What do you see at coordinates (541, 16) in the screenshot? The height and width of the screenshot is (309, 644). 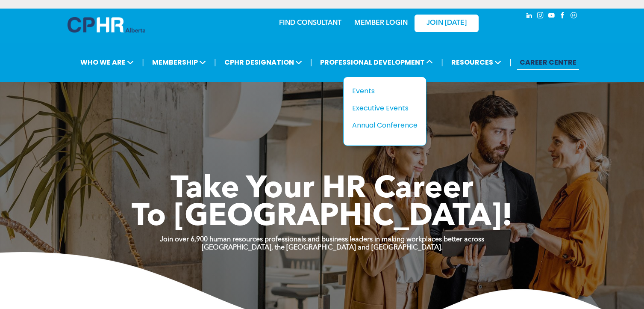 I see `a: instagram` at bounding box center [541, 16].